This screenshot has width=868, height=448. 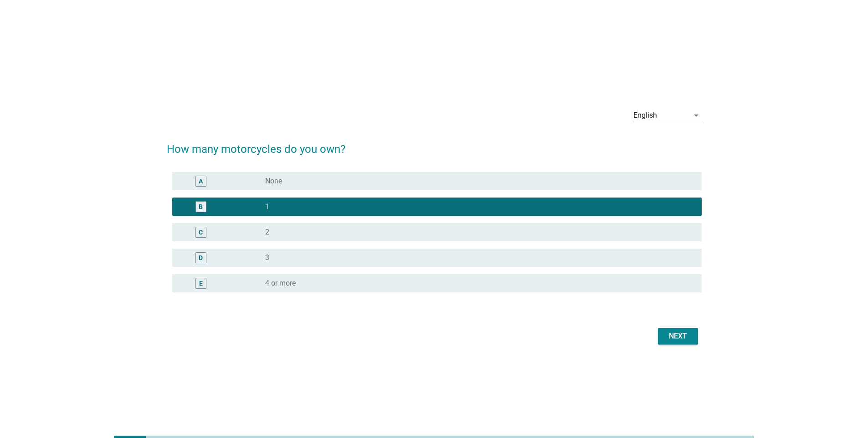 What do you see at coordinates (280, 283) in the screenshot?
I see `label: 4 or more` at bounding box center [280, 283].